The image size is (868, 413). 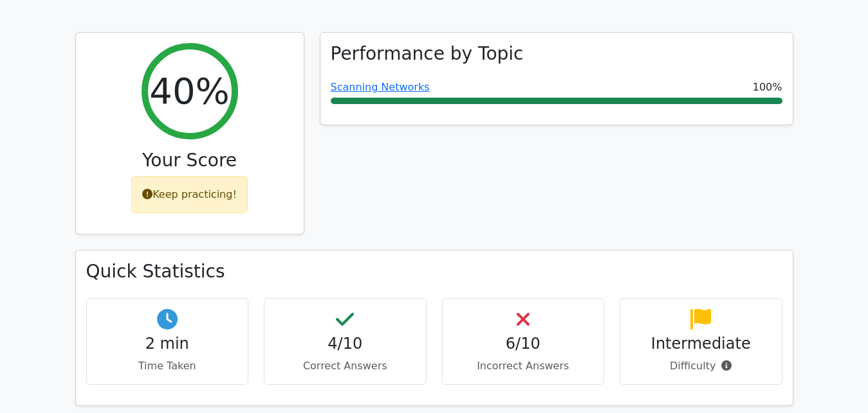 What do you see at coordinates (701, 366) in the screenshot?
I see `p: Difficulty` at bounding box center [701, 366].